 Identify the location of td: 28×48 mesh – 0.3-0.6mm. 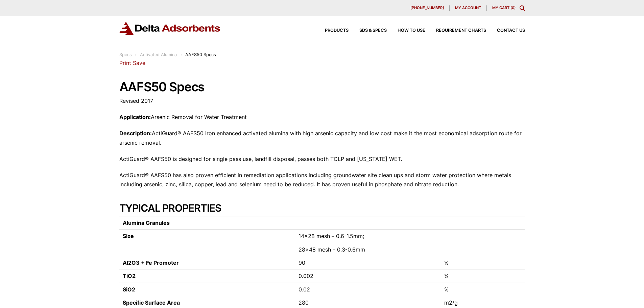
(368, 249).